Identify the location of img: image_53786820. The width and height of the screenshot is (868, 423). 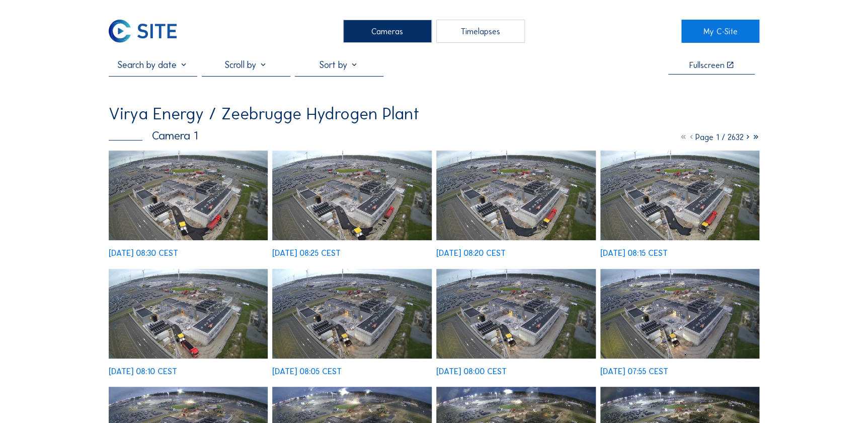
(679, 314).